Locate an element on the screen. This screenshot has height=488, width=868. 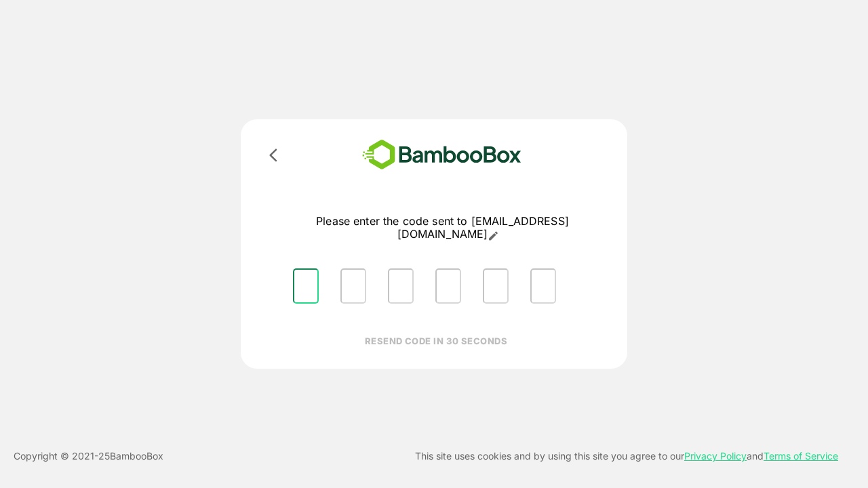
input: Please enter OTP character 6 is located at coordinates (544, 286).